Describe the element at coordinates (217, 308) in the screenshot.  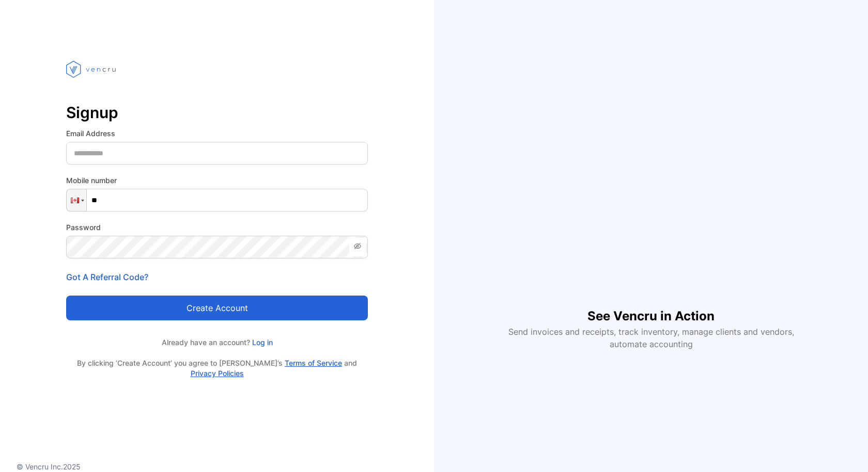
I see `button: Create account` at that location.